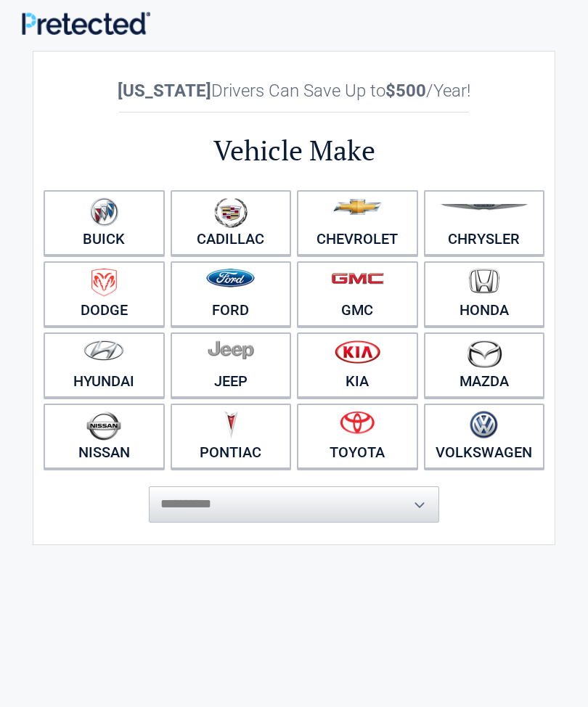 The image size is (588, 707). I want to click on a: GMC, so click(357, 294).